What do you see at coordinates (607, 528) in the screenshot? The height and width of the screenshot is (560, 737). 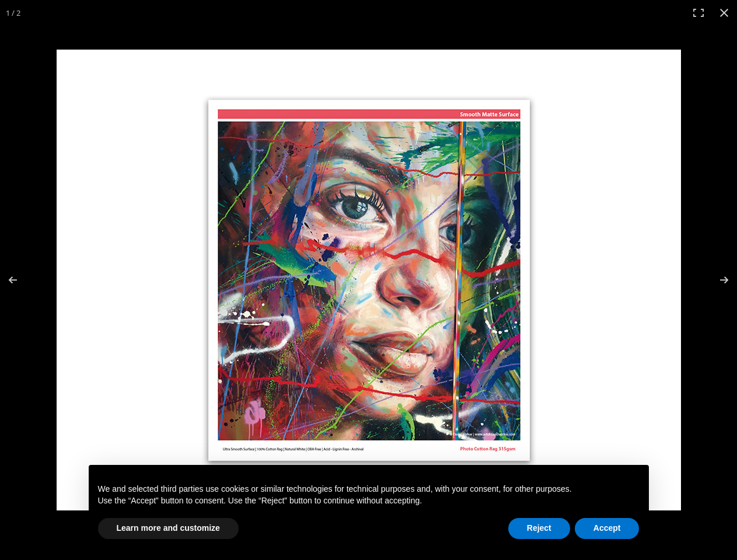 I see `button: Accept` at bounding box center [607, 528].